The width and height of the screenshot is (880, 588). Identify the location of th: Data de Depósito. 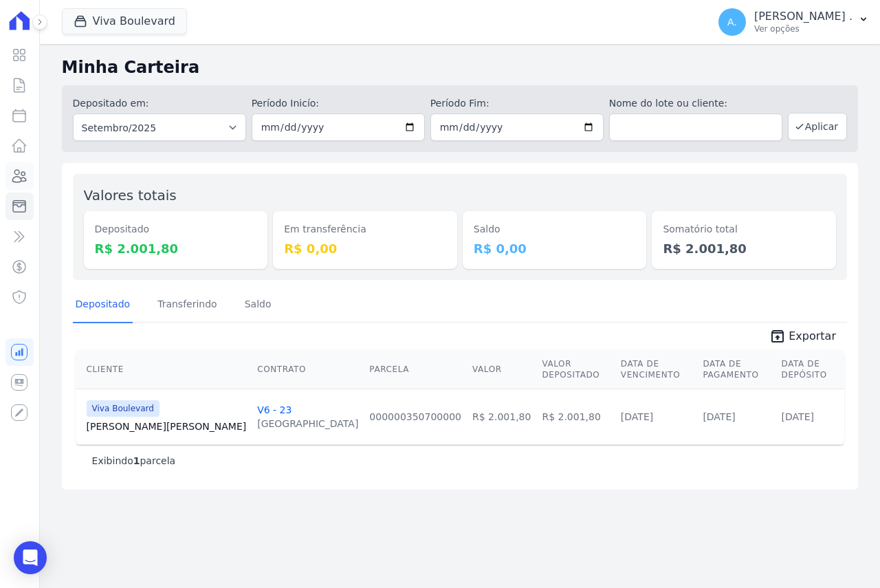
(810, 370).